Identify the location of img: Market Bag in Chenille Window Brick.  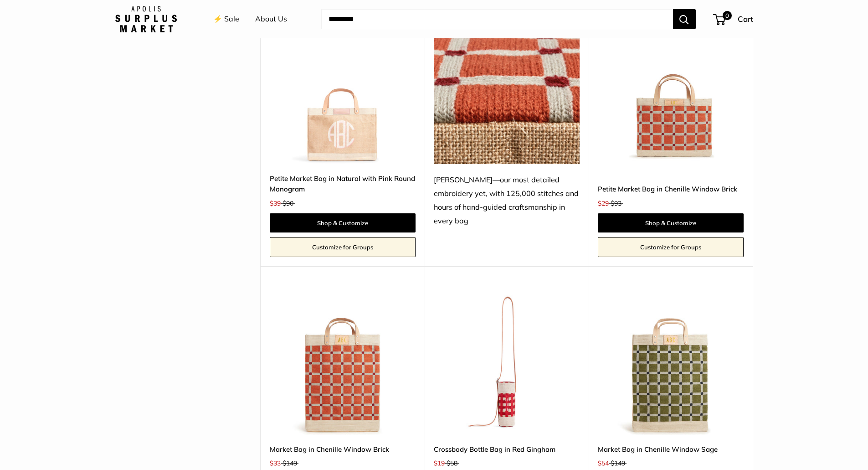
(343, 362).